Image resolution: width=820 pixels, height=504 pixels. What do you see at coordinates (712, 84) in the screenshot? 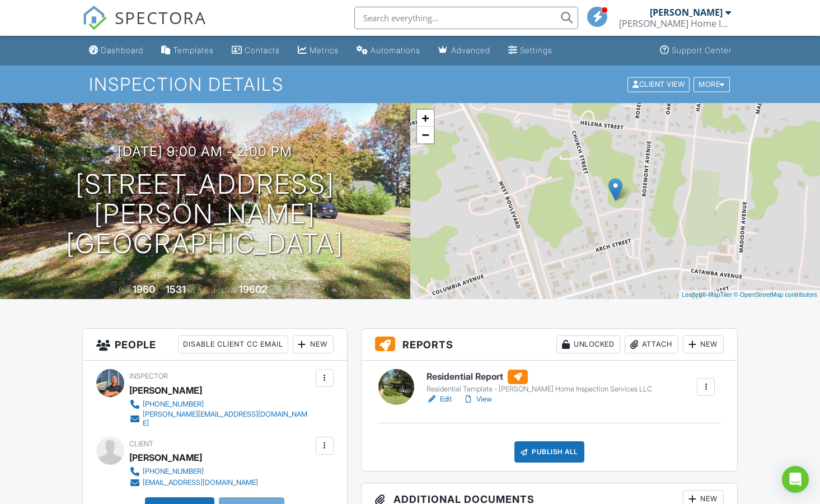
I see `div: More` at bounding box center [712, 84].